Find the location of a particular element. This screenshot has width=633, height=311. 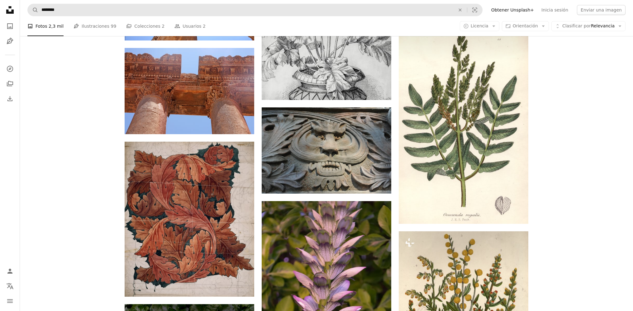

a: Inicio — Unsplash is located at coordinates (10, 11).